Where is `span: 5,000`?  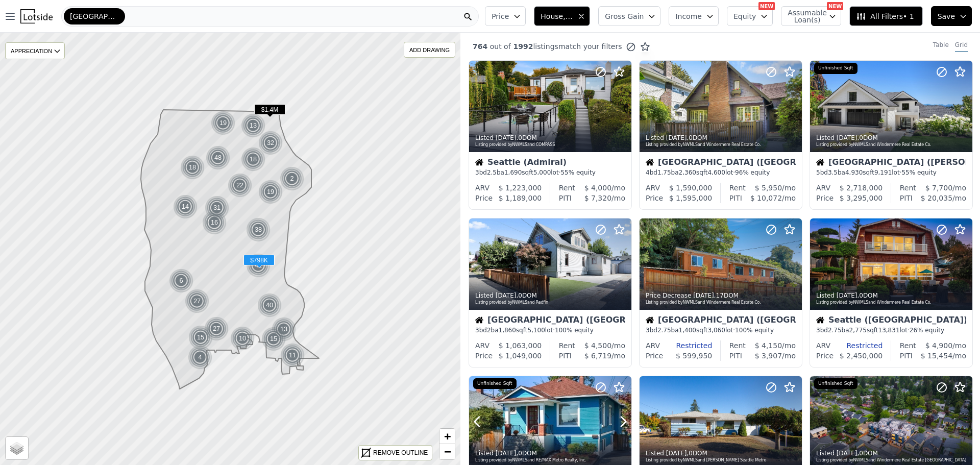
span: 5,000 is located at coordinates (543, 172).